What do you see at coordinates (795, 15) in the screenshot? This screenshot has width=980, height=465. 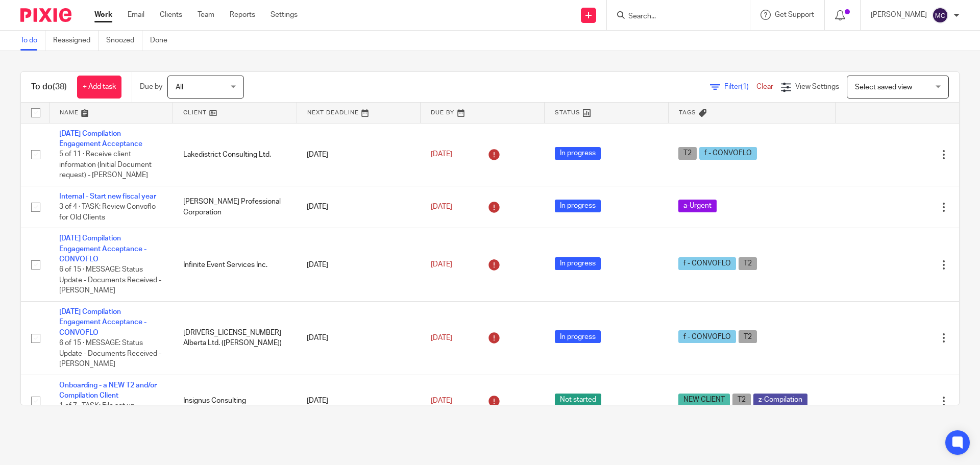 I see `span: Get Support` at bounding box center [795, 15].